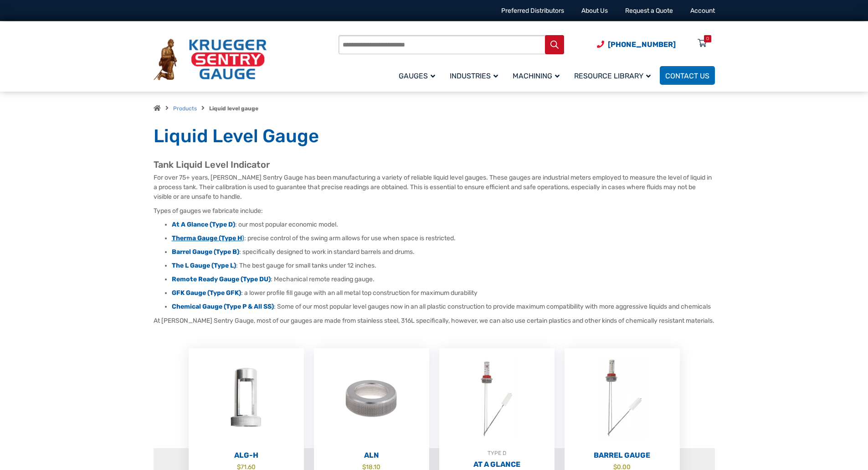 The image size is (868, 470). Describe the element at coordinates (371, 455) in the screenshot. I see `h2: ALN` at that location.